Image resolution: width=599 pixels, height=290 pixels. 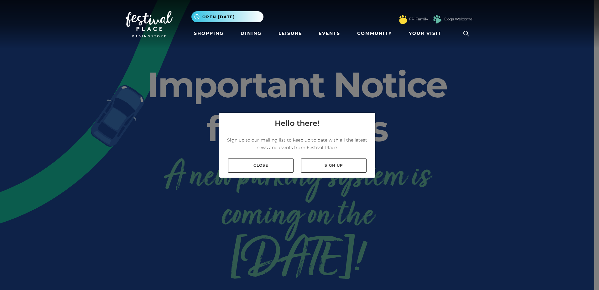 I want to click on a: Community, so click(x=375, y=33).